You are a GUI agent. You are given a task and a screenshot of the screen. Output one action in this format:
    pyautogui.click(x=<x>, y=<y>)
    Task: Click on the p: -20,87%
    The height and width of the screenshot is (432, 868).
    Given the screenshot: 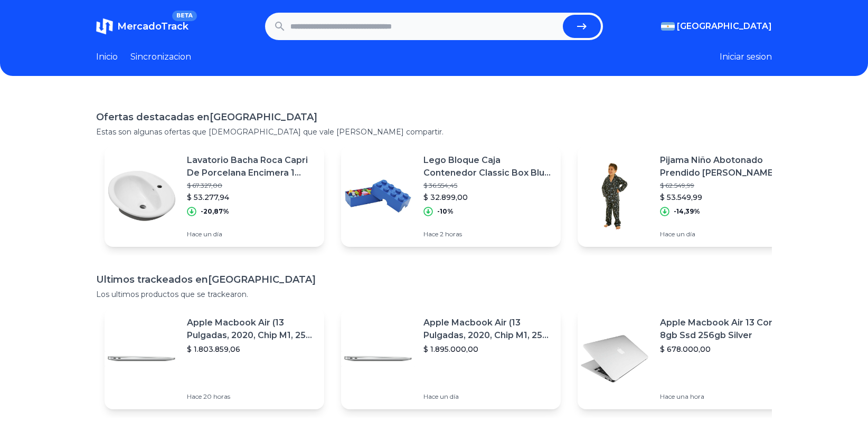 What is the action you would take?
    pyautogui.click(x=215, y=211)
    